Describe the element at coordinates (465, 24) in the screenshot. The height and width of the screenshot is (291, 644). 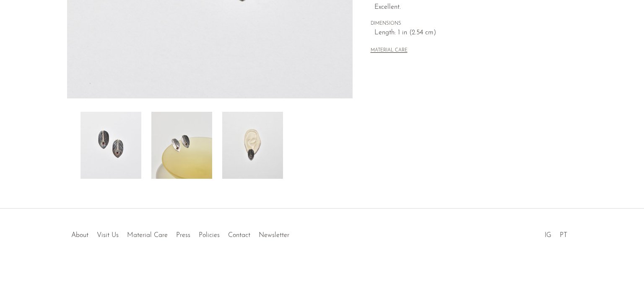
I see `span: DIMENSIONS` at that location.